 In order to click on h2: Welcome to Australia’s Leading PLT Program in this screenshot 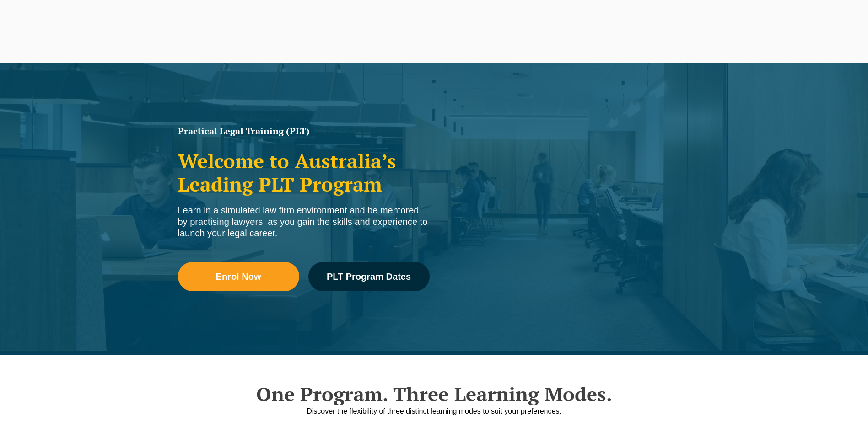, I will do `click(304, 172)`.